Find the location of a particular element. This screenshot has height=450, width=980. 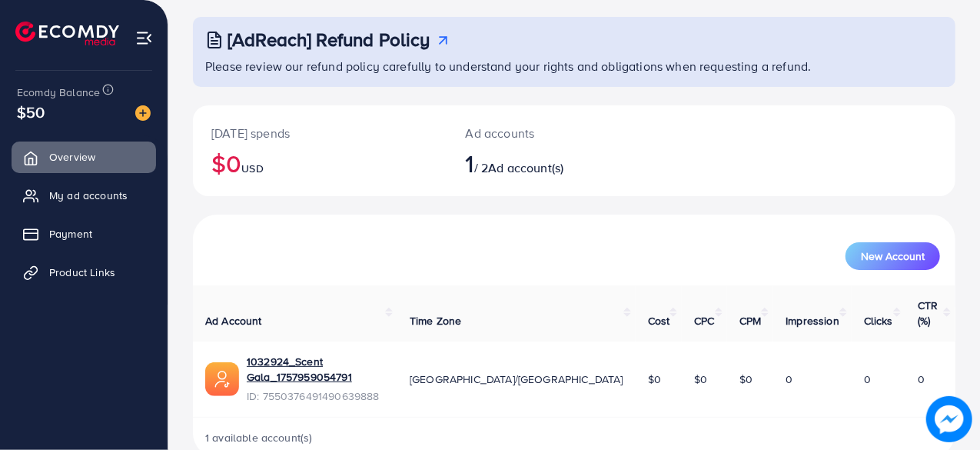

p: Ad accounts is located at coordinates (542, 133).